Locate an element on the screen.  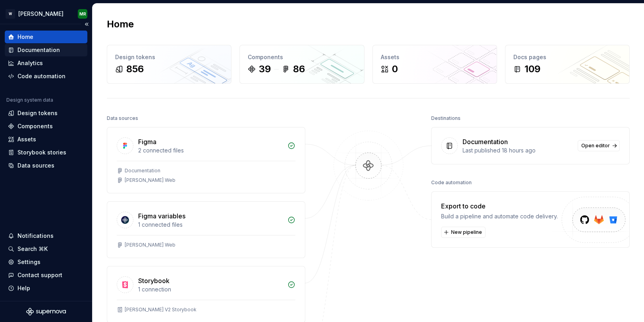
a: Supernova Logo is located at coordinates (46, 312).